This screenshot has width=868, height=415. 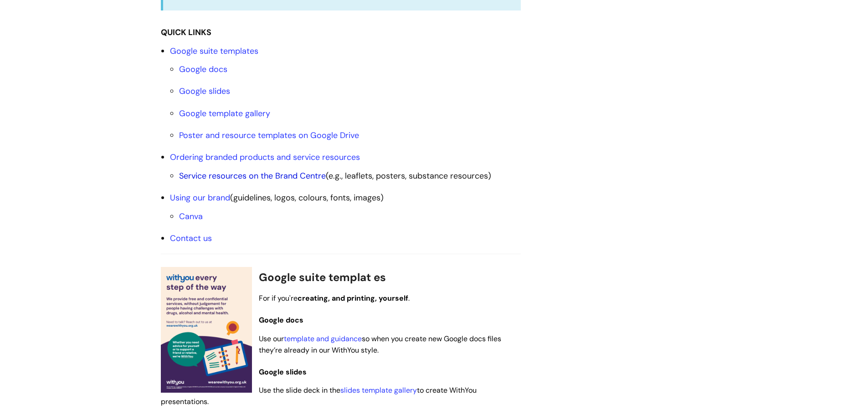 I want to click on li: (guidelines, logos, colours, fonts, images), so click(x=345, y=207).